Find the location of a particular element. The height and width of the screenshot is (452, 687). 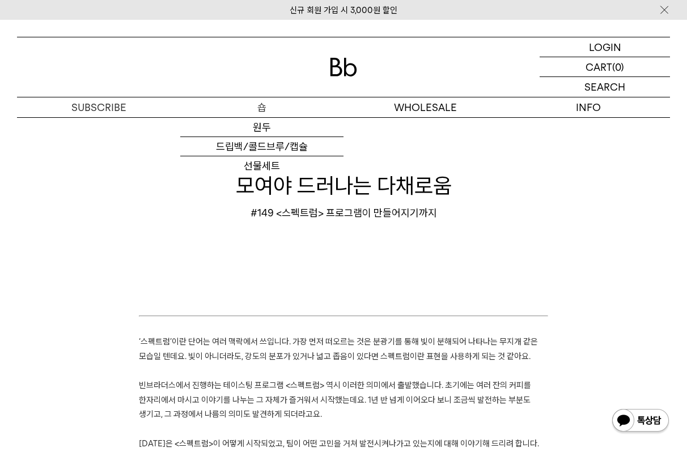

img: 카카오톡 채널 1:1 채팅 버튼 is located at coordinates (640, 422).